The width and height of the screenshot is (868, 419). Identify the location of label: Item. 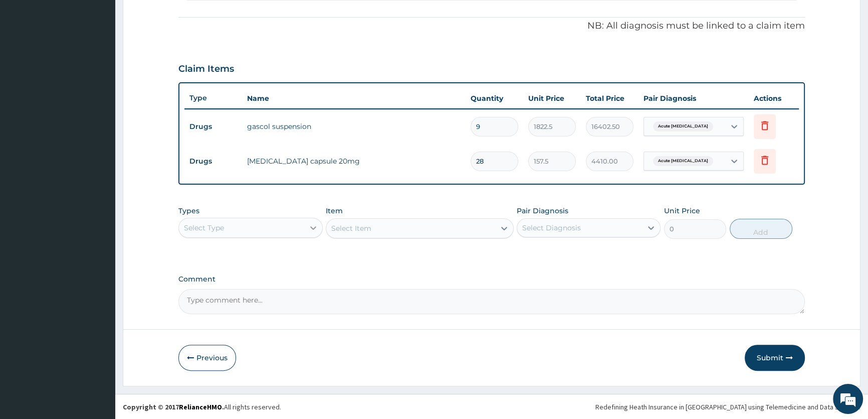
(334, 211).